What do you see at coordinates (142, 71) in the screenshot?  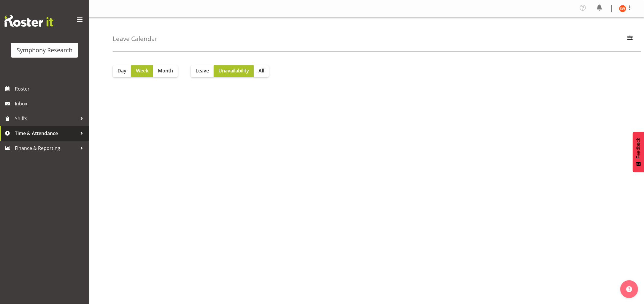 I see `span: Week` at bounding box center [142, 71].